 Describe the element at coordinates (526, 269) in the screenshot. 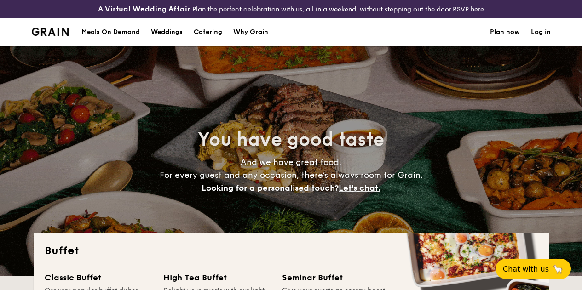

I see `span: Chat with us` at that location.